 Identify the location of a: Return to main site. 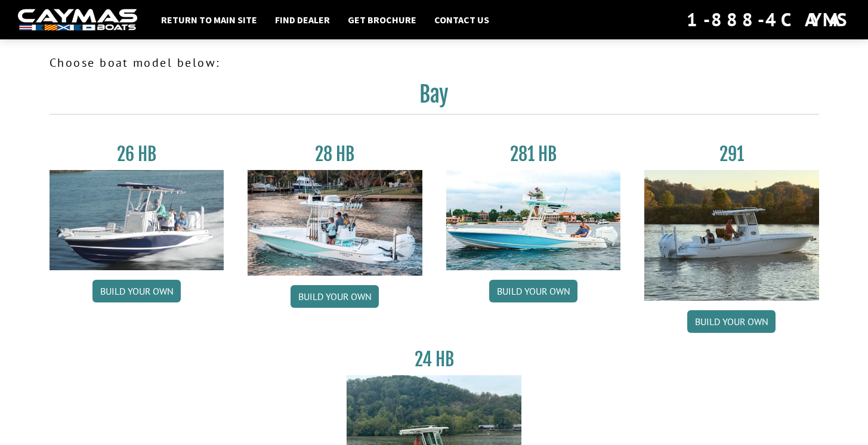
(209, 19).